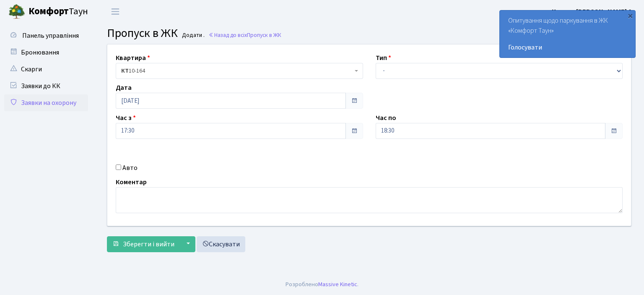 The height and width of the screenshot is (295, 644). Describe the element at coordinates (17, 12) in the screenshot. I see `img: logo.png` at that location.